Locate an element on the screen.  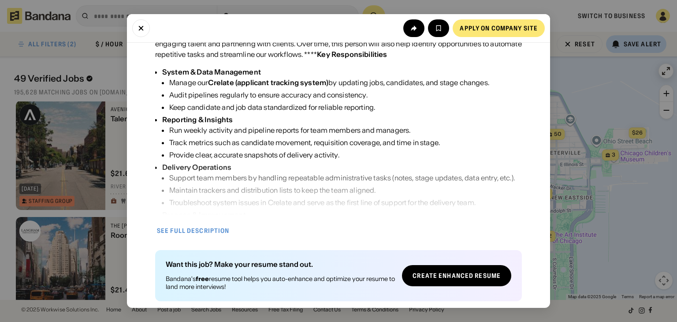
div: Troubleshoot system issues in Crelate and serve as the first line of support for the delivery team. is located at coordinates (345, 202).